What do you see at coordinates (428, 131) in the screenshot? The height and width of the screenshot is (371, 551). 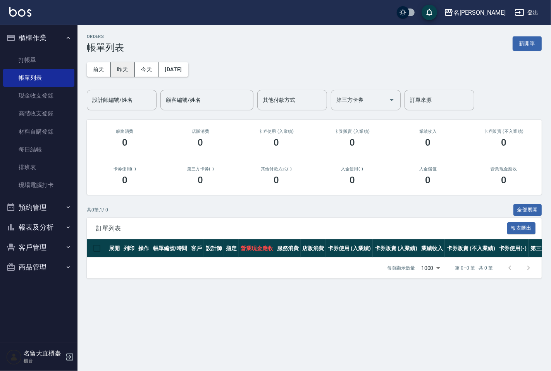 I see `h2: 業績收入` at bounding box center [428, 131].